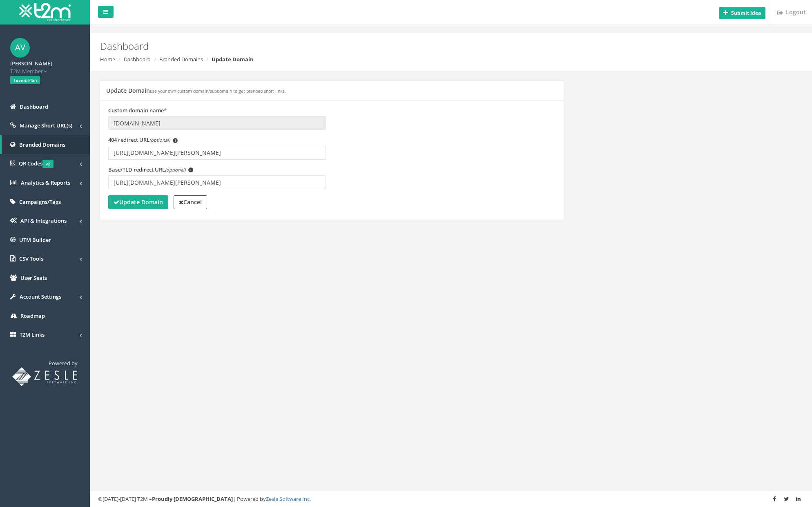 The image size is (812, 507). I want to click on span: Campaigns/Tags, so click(40, 202).